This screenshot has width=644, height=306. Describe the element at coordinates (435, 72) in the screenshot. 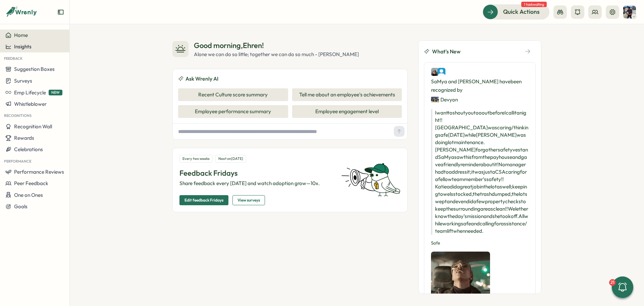

I see `img: SaMya Pratt` at that location.